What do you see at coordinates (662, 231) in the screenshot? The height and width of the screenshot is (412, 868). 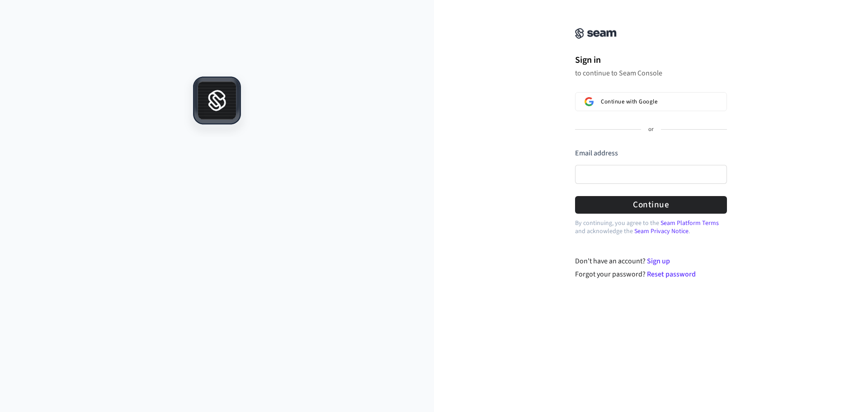 I see `a: Seam Privacy Notice` at bounding box center [662, 231].